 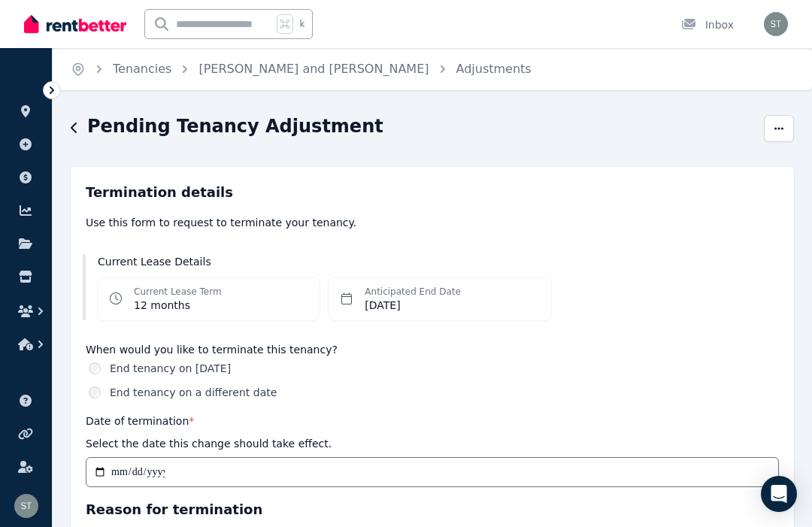 I want to click on div: Inbox, so click(x=708, y=25).